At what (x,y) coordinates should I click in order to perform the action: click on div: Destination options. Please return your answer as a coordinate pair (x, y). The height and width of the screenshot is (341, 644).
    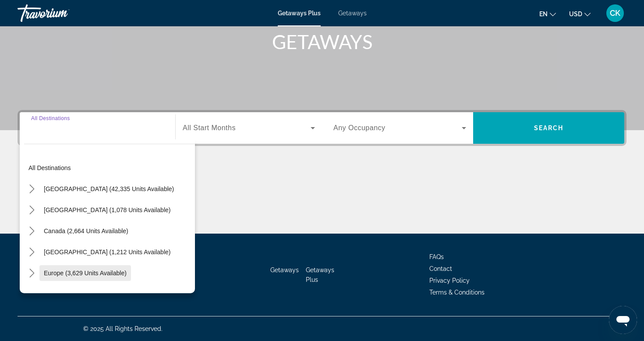
    Looking at the image, I should click on (107, 216).